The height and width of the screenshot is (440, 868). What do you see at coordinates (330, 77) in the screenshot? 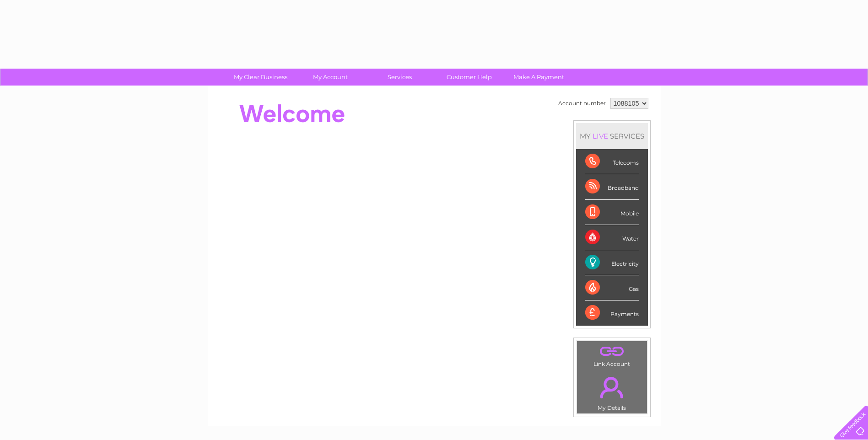
I see `a: My Account` at bounding box center [330, 77].